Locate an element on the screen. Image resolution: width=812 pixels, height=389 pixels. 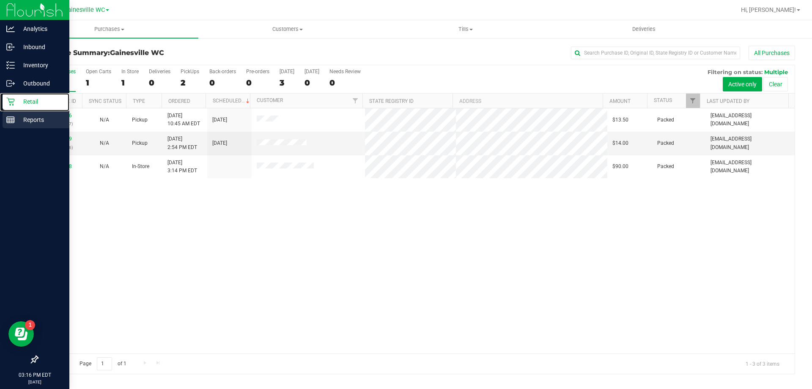
a: Amount is located at coordinates (620, 101).